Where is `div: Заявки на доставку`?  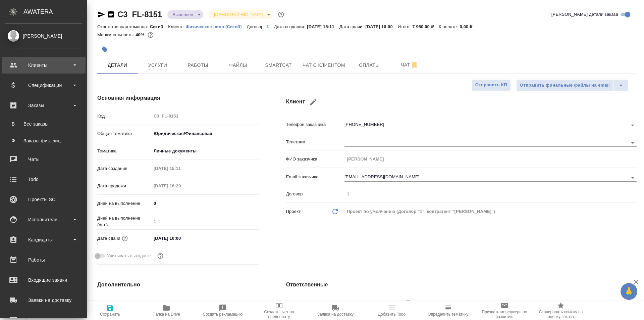 div: Заявки на доставку is located at coordinates (44, 300).